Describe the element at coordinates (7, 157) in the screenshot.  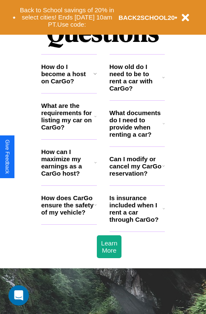
I see `div: Give Feedback` at that location.